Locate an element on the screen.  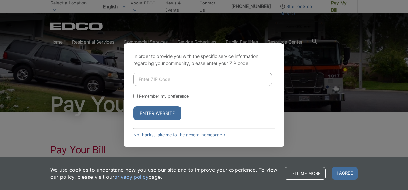
label: Remember my preference is located at coordinates (163, 96).